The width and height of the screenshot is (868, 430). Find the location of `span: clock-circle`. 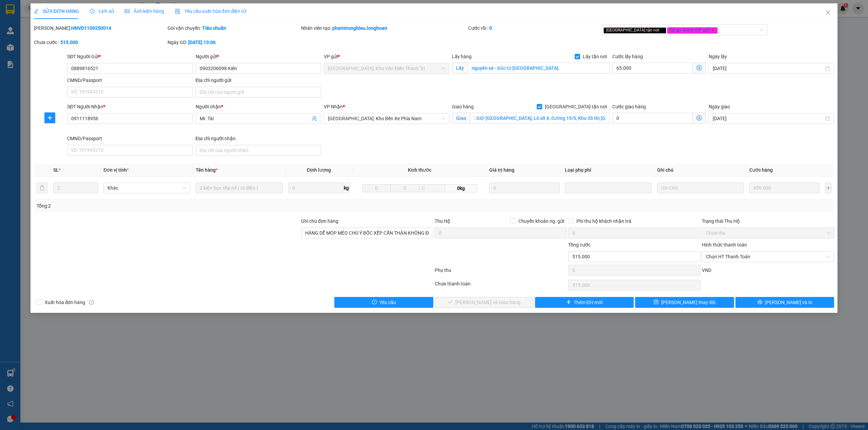

span: clock-circle is located at coordinates (92, 11).